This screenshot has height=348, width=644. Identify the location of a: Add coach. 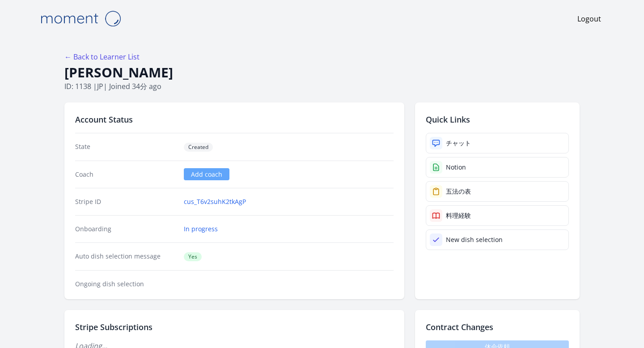
(207, 174).